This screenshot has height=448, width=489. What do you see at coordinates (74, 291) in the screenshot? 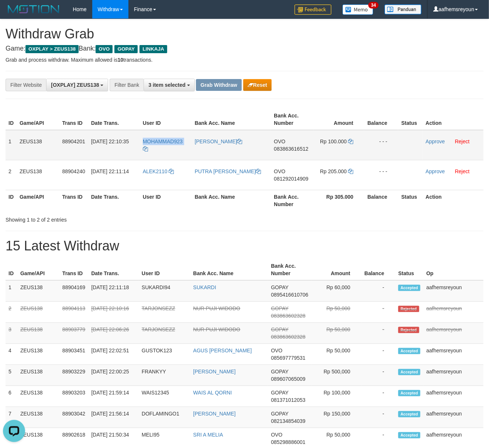
I see `td: 88904169` at bounding box center [74, 291].